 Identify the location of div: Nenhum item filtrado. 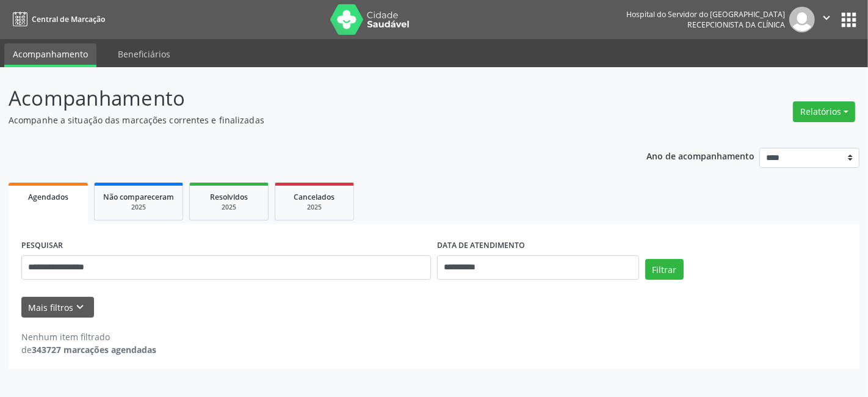
(88, 336).